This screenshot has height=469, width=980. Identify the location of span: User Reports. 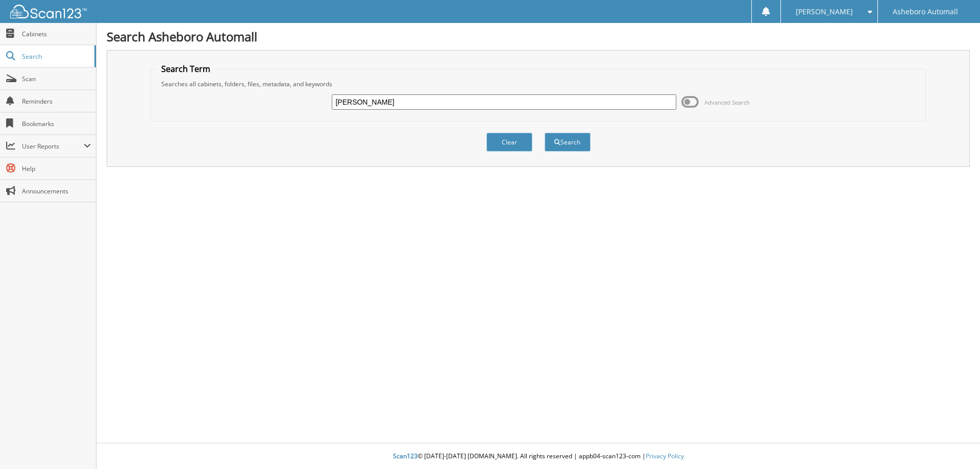
(53, 146).